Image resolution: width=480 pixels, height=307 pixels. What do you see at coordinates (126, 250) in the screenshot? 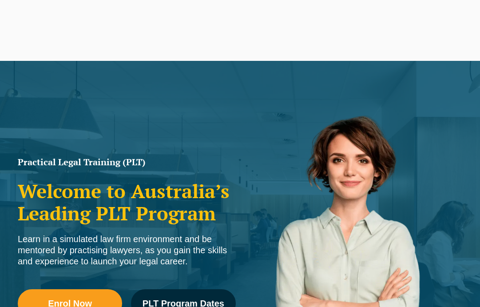
I see `div: Learn in a simulated law firm environment and be mentored by practising lawyers, as you gain the ...` at bounding box center [126, 250].